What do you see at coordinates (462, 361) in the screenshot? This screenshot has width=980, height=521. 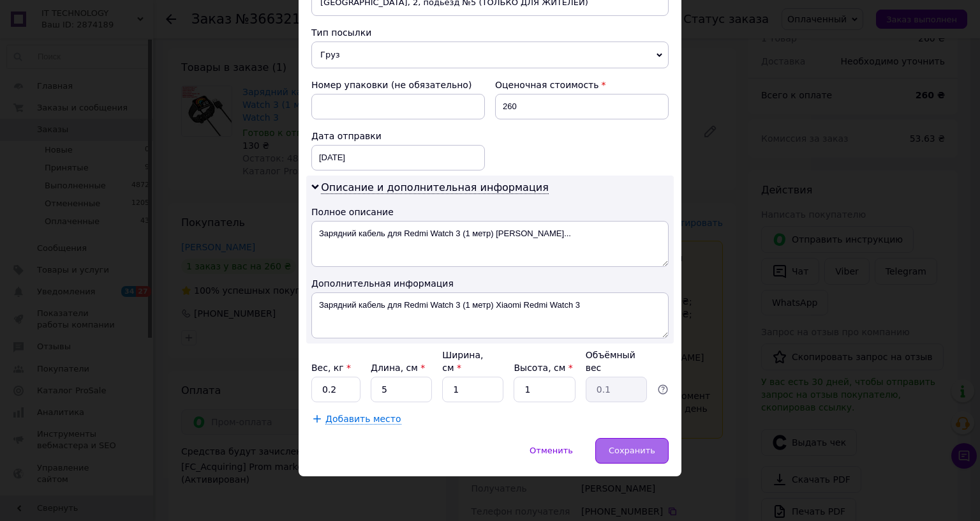 I see `label: Ширина, см` at bounding box center [462, 361].